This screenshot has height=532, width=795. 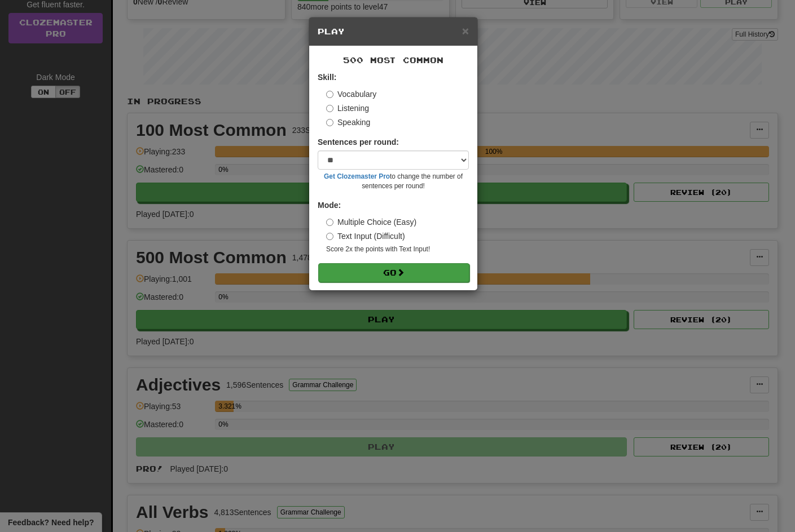 I want to click on strong: Skill:, so click(x=327, y=77).